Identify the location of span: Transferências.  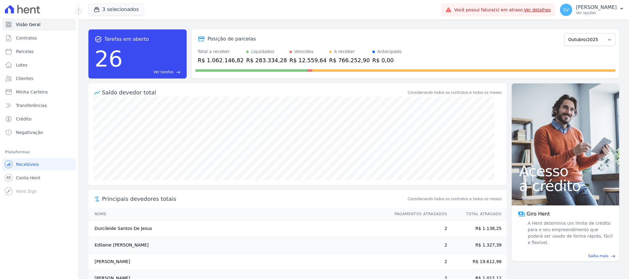
(31, 106).